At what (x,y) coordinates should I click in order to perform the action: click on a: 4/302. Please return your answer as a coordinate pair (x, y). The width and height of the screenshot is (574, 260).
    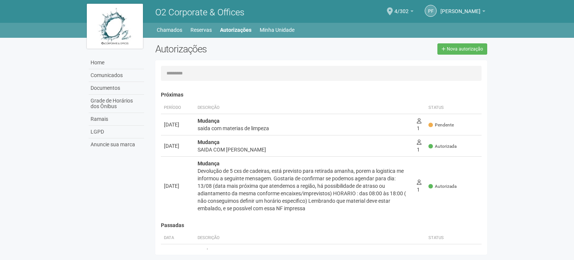
    Looking at the image, I should click on (404, 12).